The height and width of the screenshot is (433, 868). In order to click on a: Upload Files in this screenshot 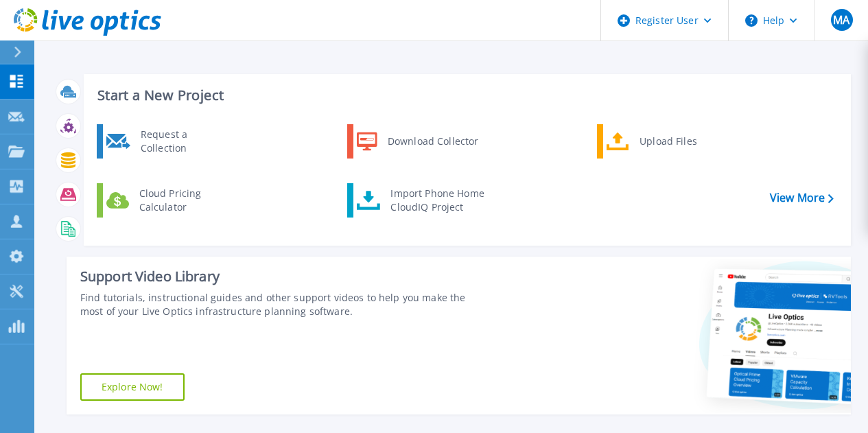, I will do `click(668, 142)`.